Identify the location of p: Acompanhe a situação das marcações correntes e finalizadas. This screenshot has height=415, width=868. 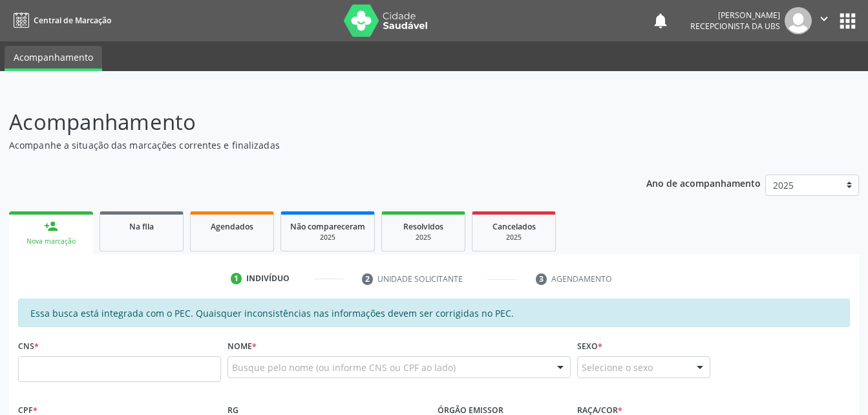
(307, 145).